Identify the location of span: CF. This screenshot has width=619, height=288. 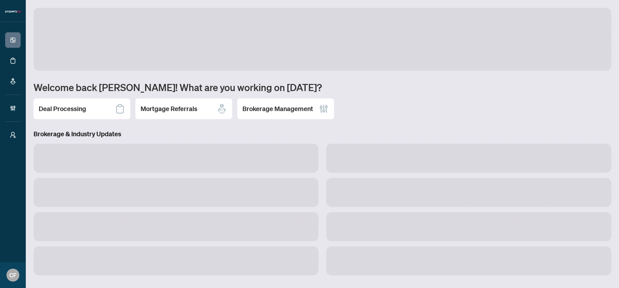
(13, 275).